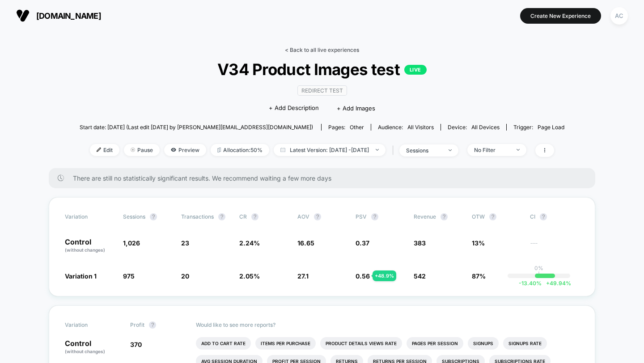  Describe the element at coordinates (555, 217) in the screenshot. I see `span: CI` at that location.